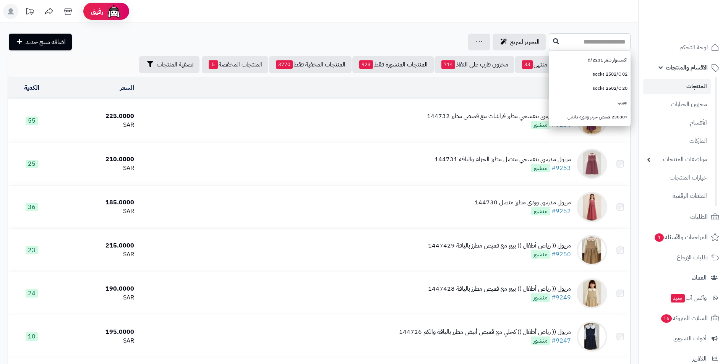 Image resolution: width=728 pixels, height=364 pixels. What do you see at coordinates (169, 65) in the screenshot?
I see `button: تصفية المنتجات` at bounding box center [169, 65].